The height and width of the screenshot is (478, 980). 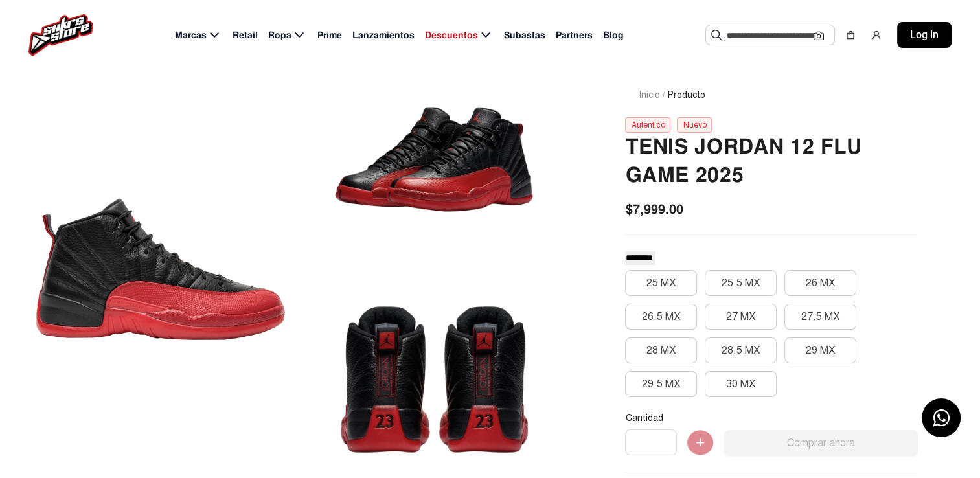 I want to click on img: Agregar al carrito, so click(x=701, y=443).